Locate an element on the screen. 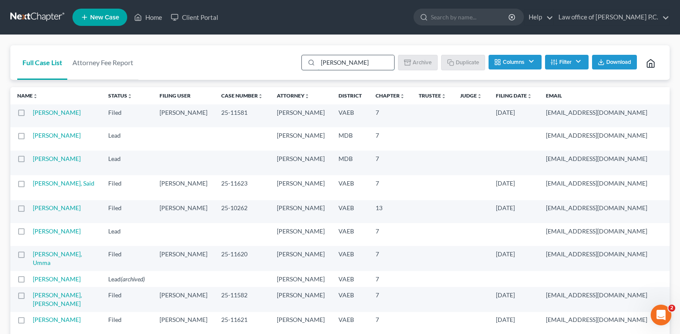 This screenshot has width=680, height=334. button: Columns is located at coordinates (515, 62).